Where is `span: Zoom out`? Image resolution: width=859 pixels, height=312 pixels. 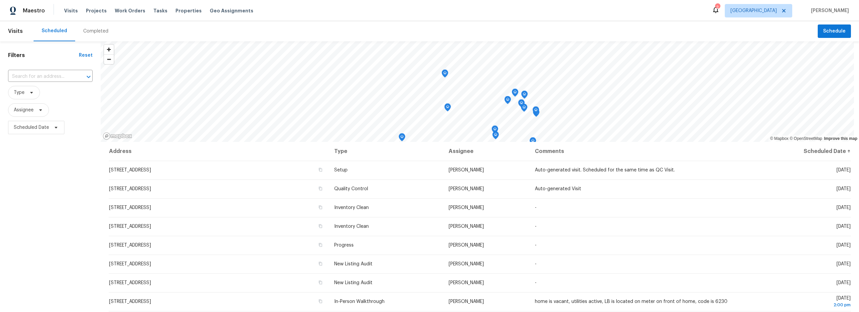 span: Zoom out is located at coordinates (109, 59).